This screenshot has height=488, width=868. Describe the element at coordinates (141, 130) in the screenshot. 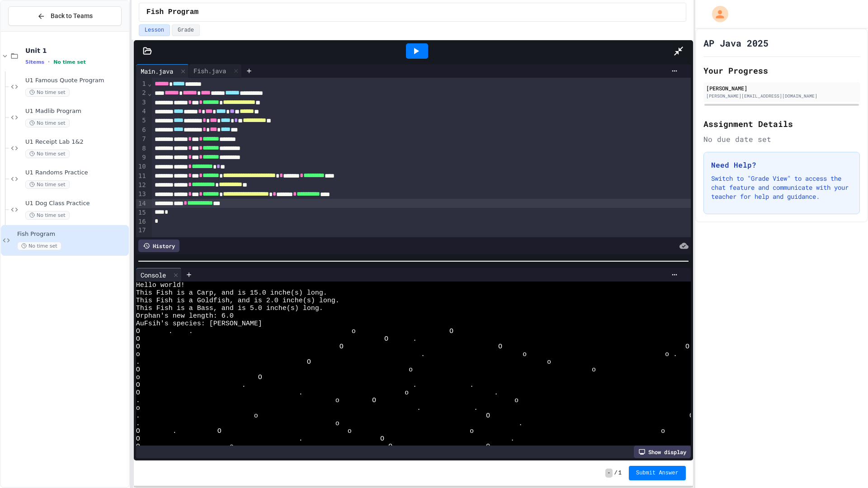

I see `div: 6` at that location.